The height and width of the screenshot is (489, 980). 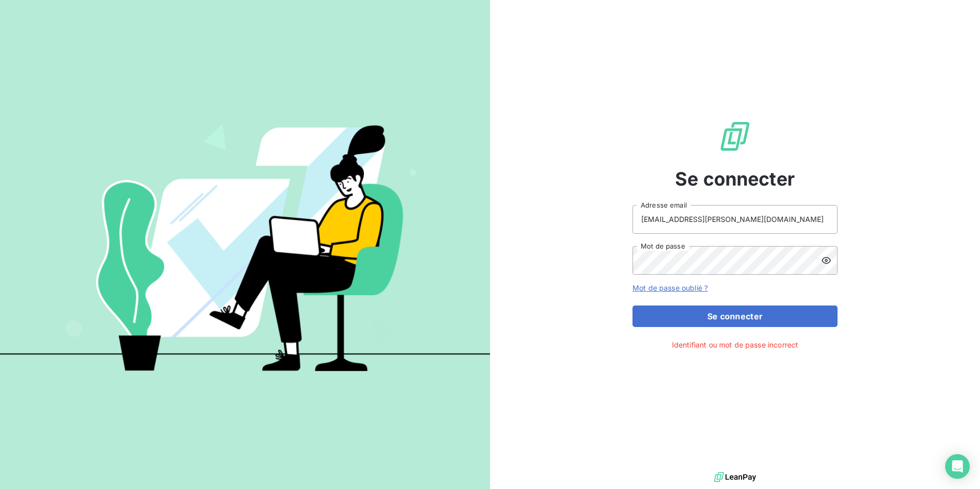 I want to click on span: Se connecter, so click(x=735, y=179).